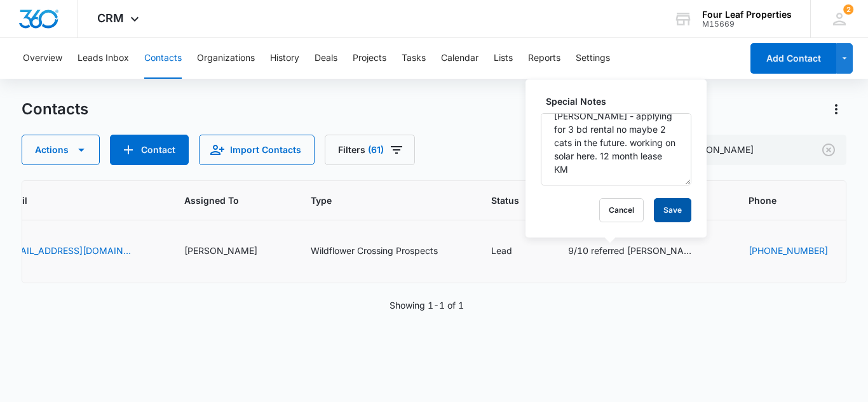 The width and height of the screenshot is (868, 402). Describe the element at coordinates (848, 9) in the screenshot. I see `span: 2` at that location.